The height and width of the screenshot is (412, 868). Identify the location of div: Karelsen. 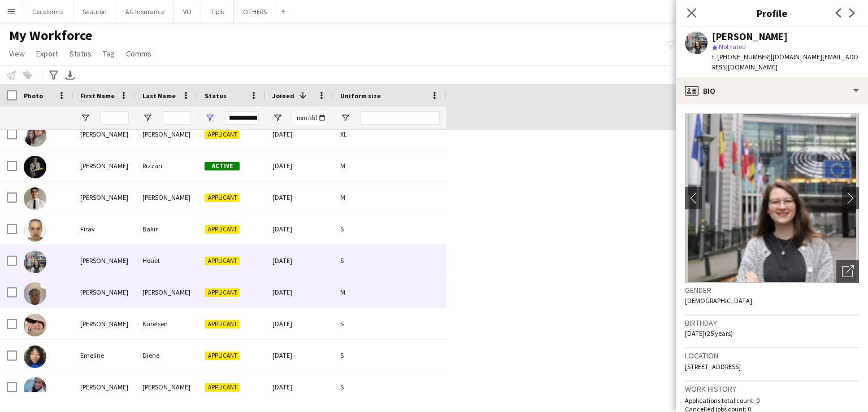
(167, 324).